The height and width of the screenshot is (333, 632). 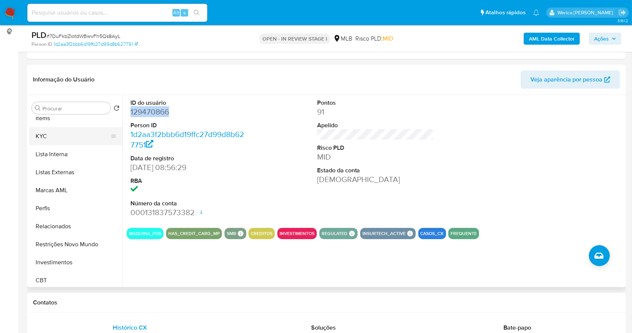 I want to click on button: search-icon, so click(x=197, y=13).